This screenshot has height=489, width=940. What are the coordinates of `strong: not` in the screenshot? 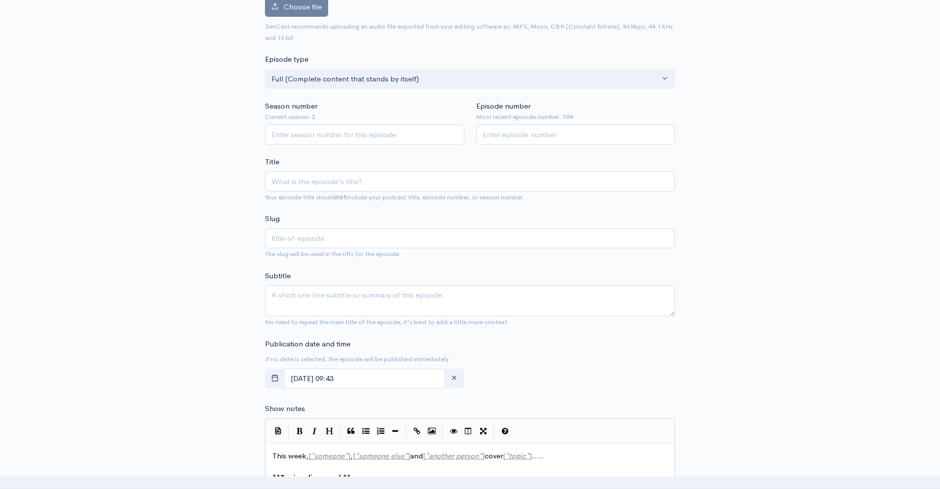 It's located at (340, 197).